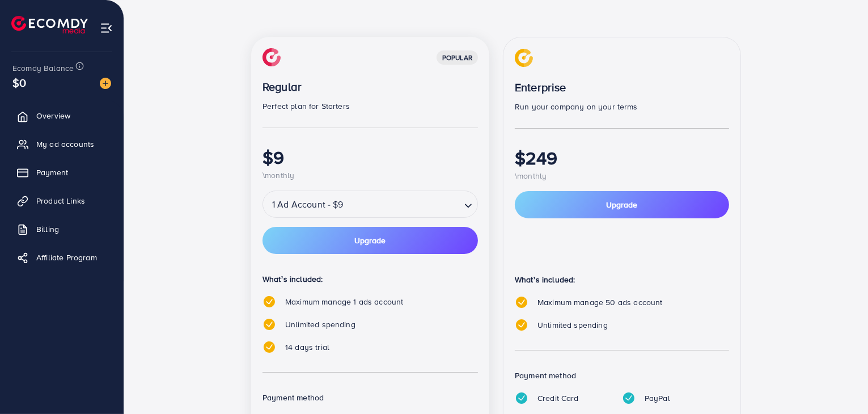 The height and width of the screenshot is (414, 868). What do you see at coordinates (307, 347) in the screenshot?
I see `span: 14 days trial` at bounding box center [307, 347].